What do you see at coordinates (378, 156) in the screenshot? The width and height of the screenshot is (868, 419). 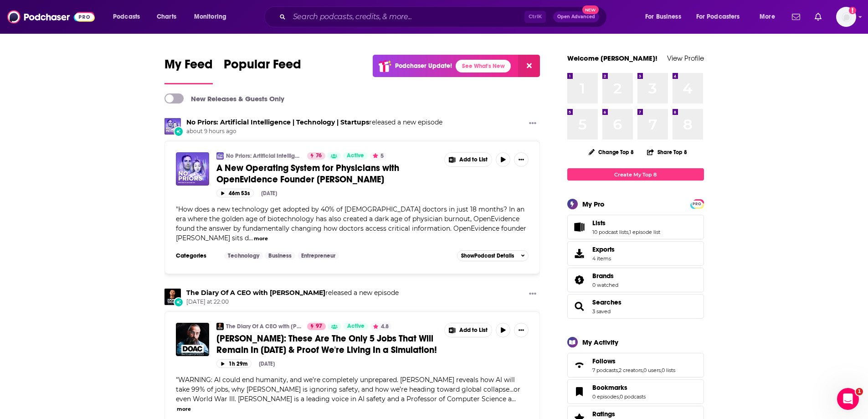 I see `button: 5` at bounding box center [378, 156].